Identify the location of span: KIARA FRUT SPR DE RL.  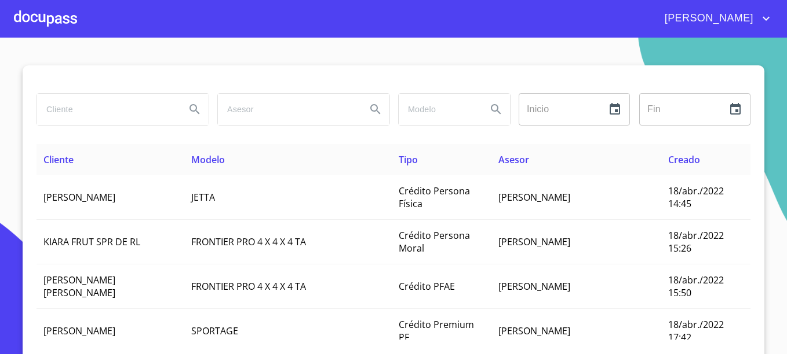
(92, 242).